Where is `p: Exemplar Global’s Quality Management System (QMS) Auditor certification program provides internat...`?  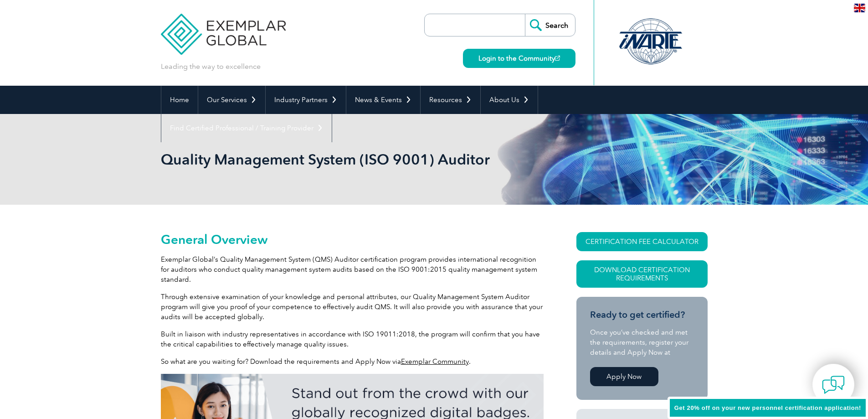 p: Exemplar Global’s Quality Management System (QMS) Auditor certification program provides internat... is located at coordinates (352, 269).